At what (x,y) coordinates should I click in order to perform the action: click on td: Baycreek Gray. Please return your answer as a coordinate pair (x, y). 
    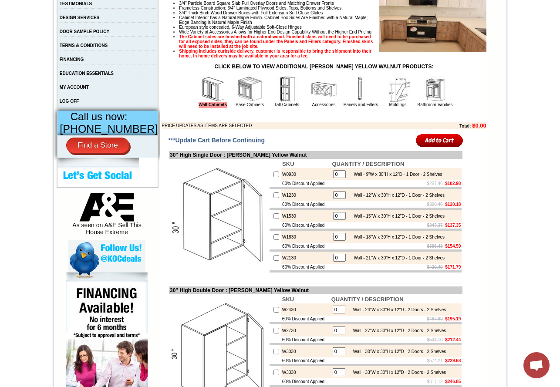
    Looking at the image, I should click on (90, 44).